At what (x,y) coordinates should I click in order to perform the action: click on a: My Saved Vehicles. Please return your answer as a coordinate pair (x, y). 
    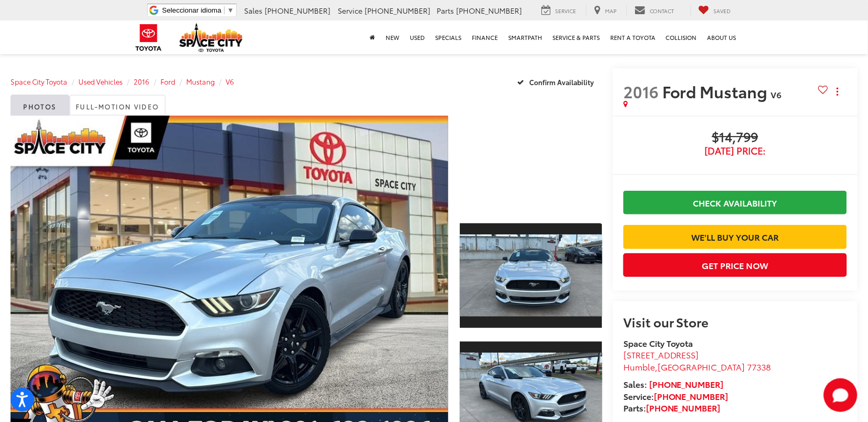
    Looking at the image, I should click on (715, 11).